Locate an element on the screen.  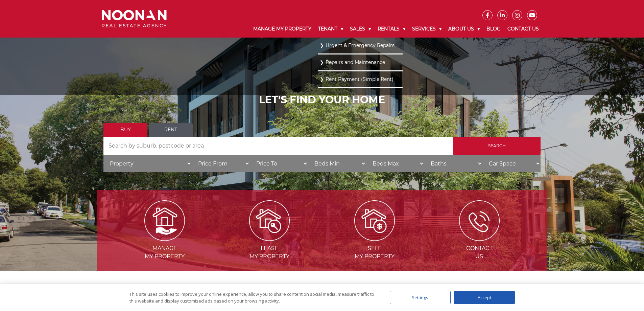
input: Search by suburb, postcode or area is located at coordinates (278, 146).